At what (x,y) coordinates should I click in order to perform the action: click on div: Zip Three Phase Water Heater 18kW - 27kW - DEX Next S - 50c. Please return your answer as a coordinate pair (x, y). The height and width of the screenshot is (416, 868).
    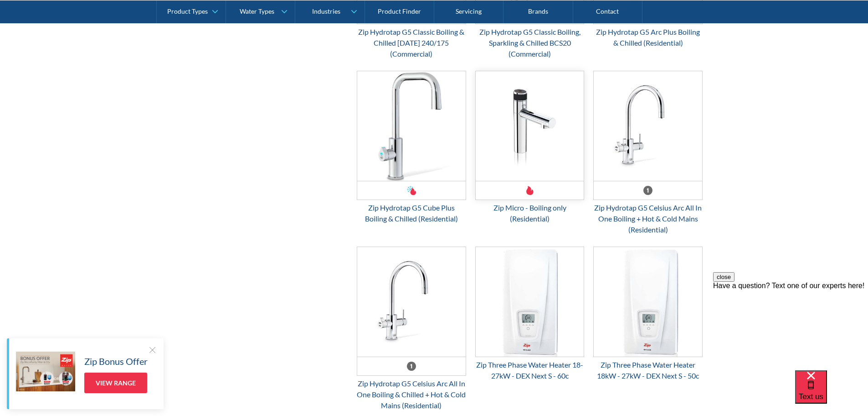
    Looking at the image, I should click on (648, 370).